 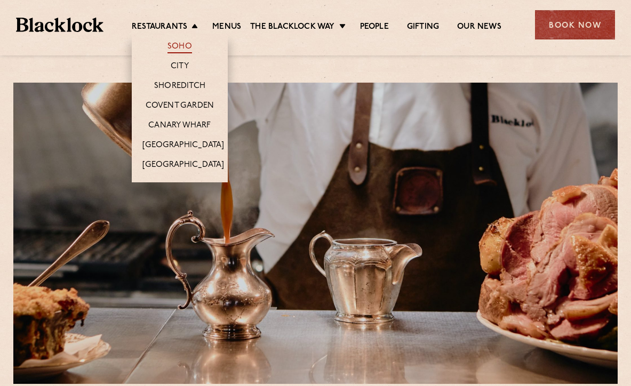 What do you see at coordinates (180, 107) in the screenshot?
I see `a: Covent Garden` at bounding box center [180, 107].